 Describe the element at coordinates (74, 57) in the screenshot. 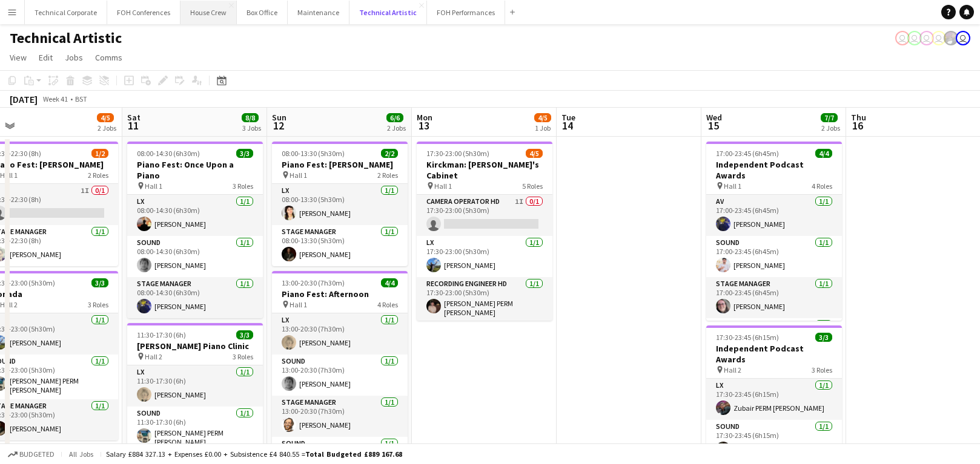

I see `span: Jobs` at that location.